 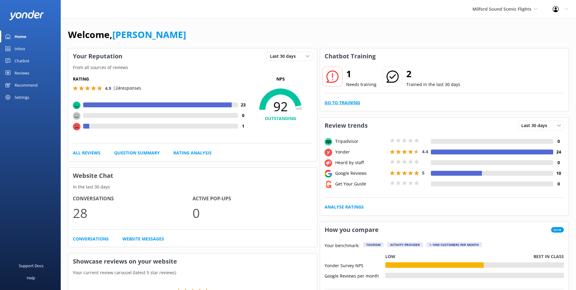 I want to click on div: Recommend, so click(x=26, y=85).